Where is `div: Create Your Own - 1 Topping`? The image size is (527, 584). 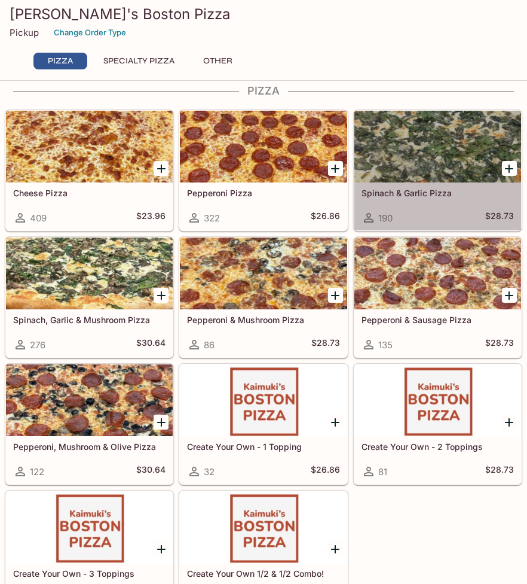 div: Create Your Own - 1 Topping is located at coordinates (263, 400).